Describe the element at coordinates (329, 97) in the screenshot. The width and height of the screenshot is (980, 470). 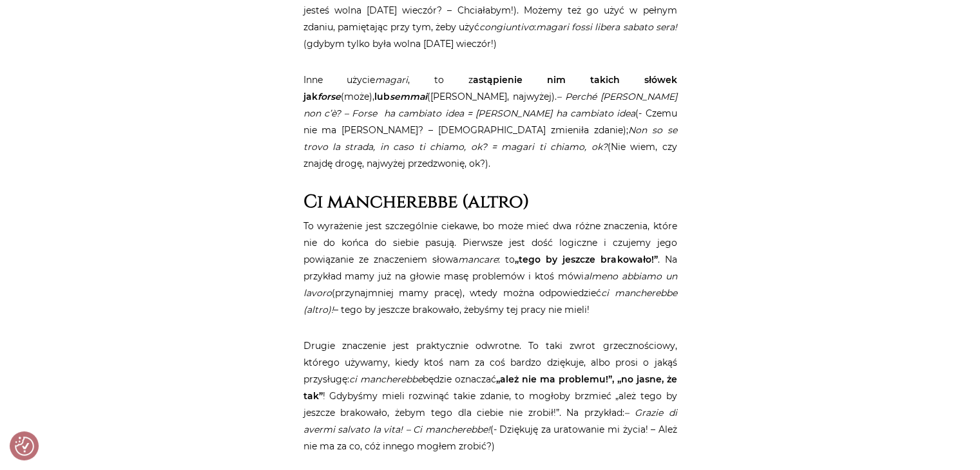
I see `em: forse` at that location.